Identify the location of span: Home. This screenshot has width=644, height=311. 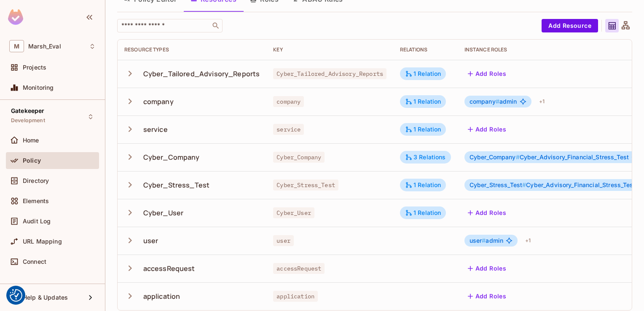
(30, 140).